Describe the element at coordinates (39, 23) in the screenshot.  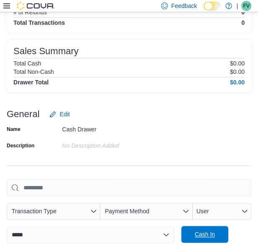
I see `h4: Total Transactions` at that location.